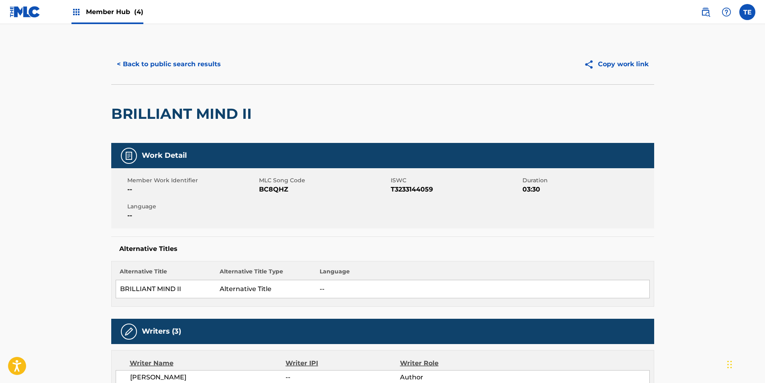 Image resolution: width=765 pixels, height=383 pixels. I want to click on th: Alternative Title, so click(165, 274).